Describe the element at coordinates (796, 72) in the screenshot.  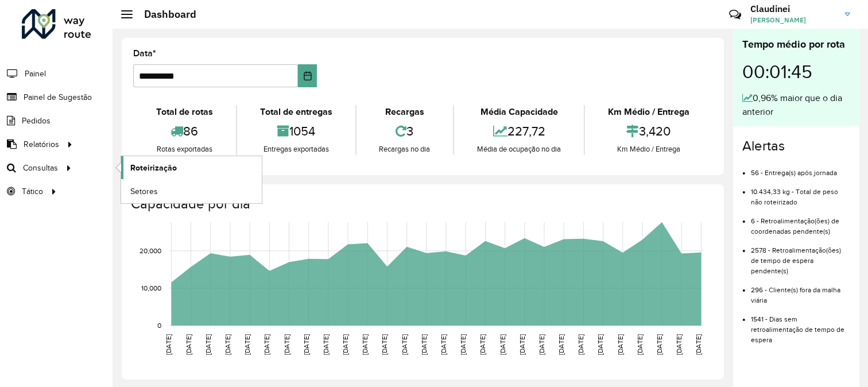
I see `div: 00:01:45` at that location.